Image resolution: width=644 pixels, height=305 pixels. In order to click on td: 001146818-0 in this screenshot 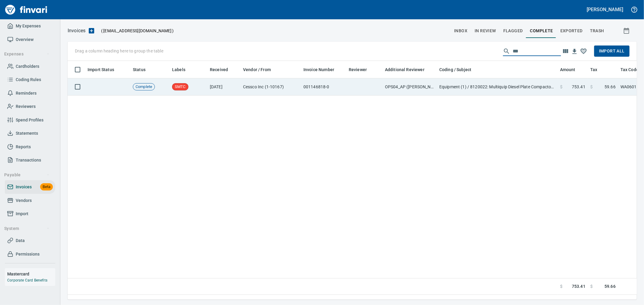, I will do `click(324, 87)`.